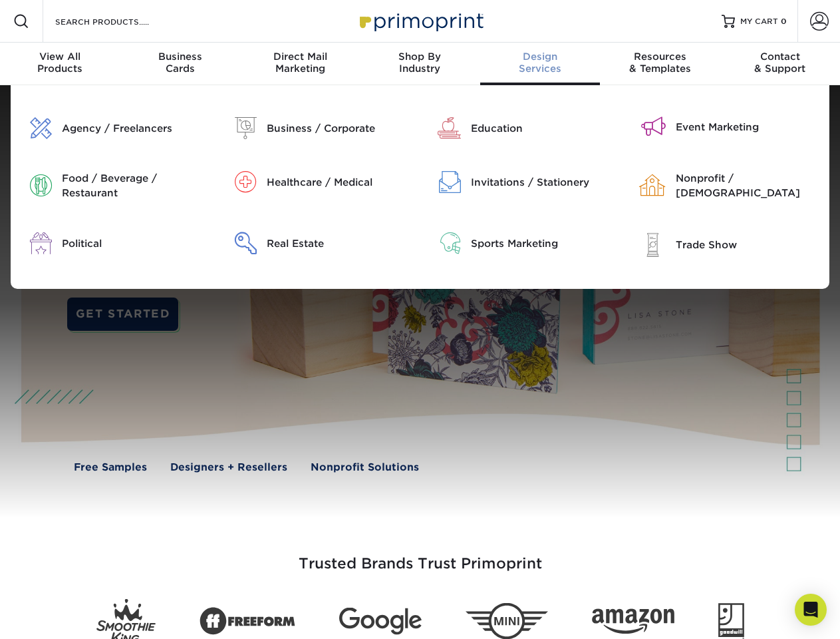 This screenshot has width=840, height=639. Describe the element at coordinates (780, 57) in the screenshot. I see `span: Contact` at that location.